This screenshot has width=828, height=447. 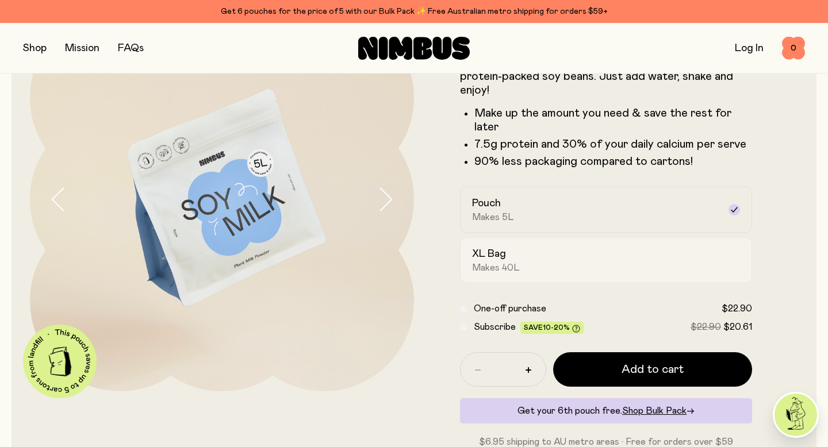 What do you see at coordinates (496, 268) in the screenshot?
I see `span: Makes 40L` at bounding box center [496, 268].